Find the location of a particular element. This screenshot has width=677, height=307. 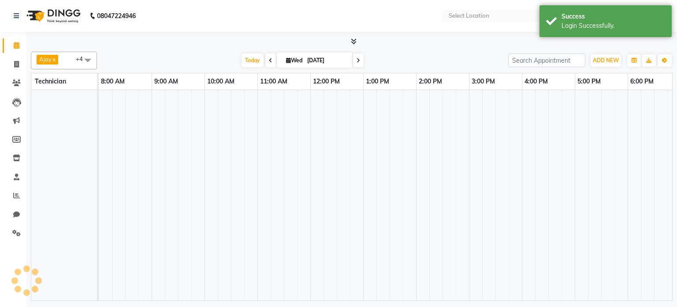

span: +4 is located at coordinates (82, 59).